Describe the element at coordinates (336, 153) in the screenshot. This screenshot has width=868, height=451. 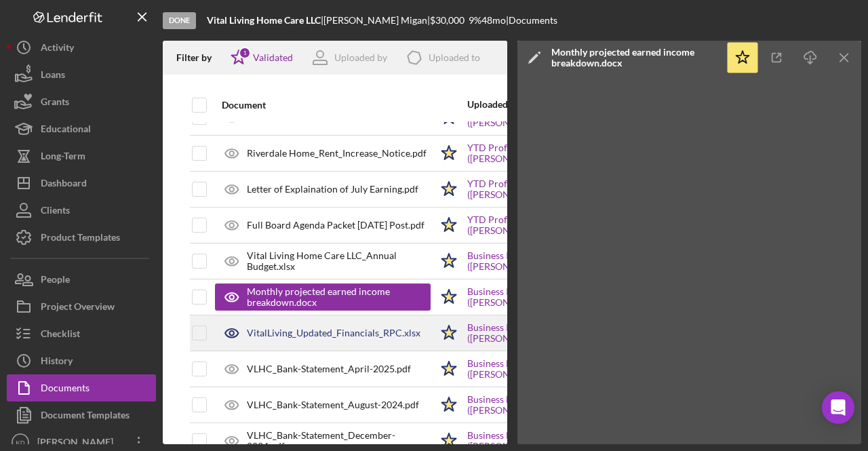
I see `div: Riverdale Home_Rent_Increase_Notice.pdf` at that location.